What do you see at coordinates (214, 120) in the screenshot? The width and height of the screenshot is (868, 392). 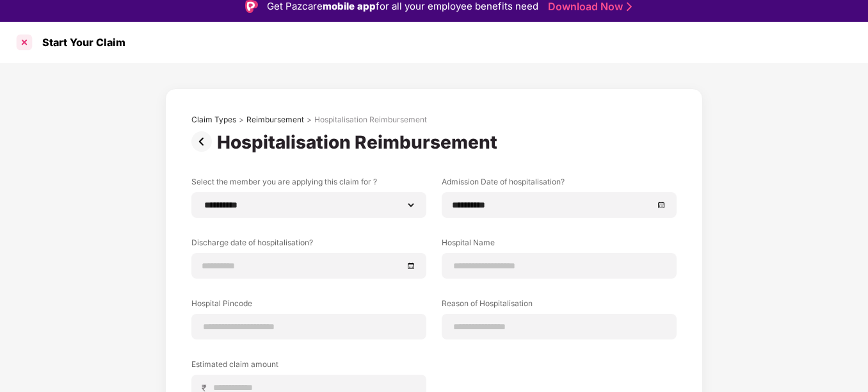 I see `div: Claim Types` at bounding box center [214, 120].